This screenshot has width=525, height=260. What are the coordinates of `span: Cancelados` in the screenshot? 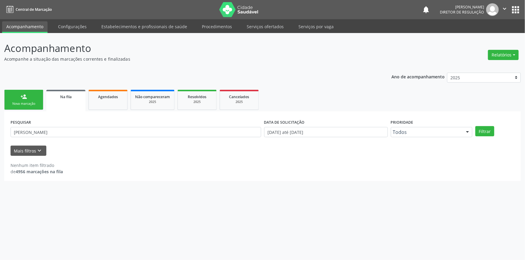 It's located at (239, 97).